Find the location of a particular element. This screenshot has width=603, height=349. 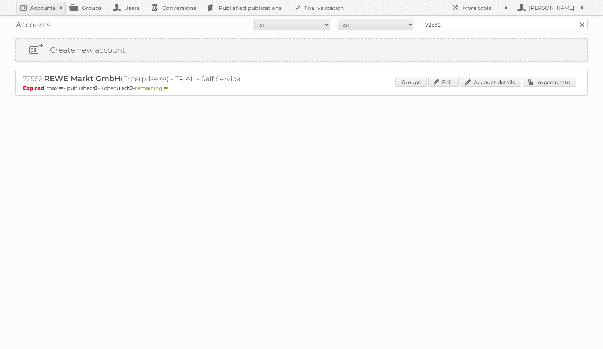

span: Expired is located at coordinates (34, 88).